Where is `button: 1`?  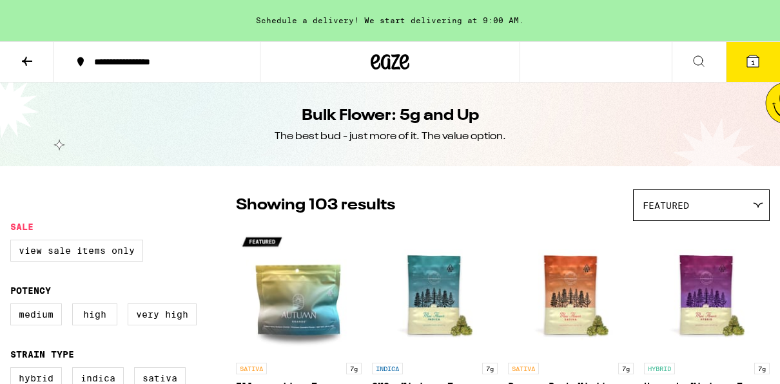
button: 1 is located at coordinates (752, 62).